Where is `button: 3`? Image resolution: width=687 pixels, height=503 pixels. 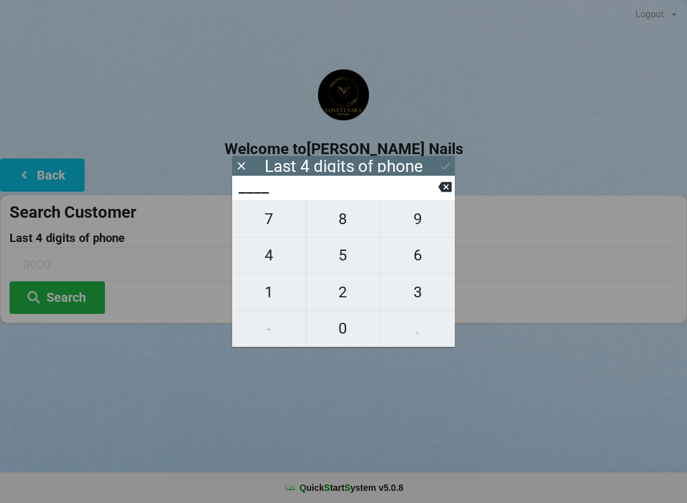 button: 3 is located at coordinates (417, 291).